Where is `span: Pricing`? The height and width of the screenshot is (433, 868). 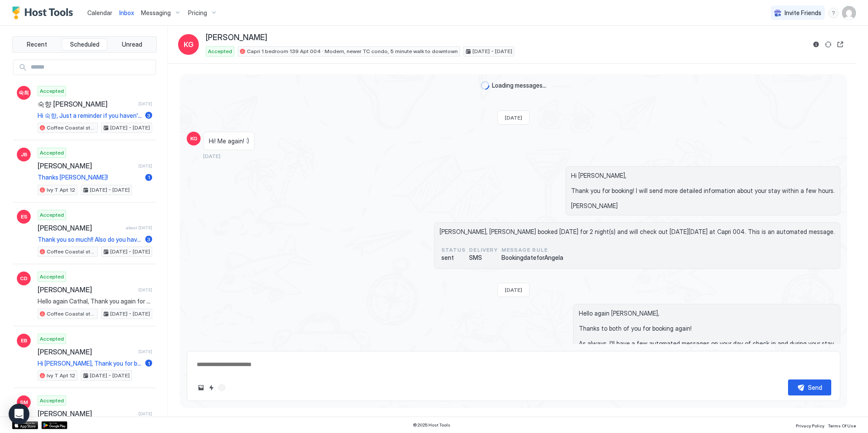
span: Pricing is located at coordinates (197, 13).